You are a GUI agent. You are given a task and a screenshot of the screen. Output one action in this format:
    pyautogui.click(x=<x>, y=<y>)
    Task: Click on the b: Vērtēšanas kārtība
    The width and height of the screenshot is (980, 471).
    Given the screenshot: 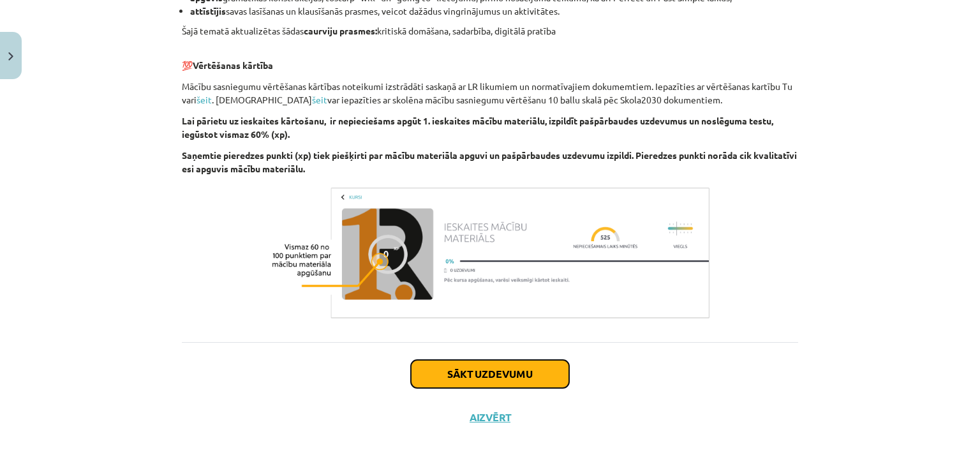 What is the action you would take?
    pyautogui.click(x=233, y=66)
    